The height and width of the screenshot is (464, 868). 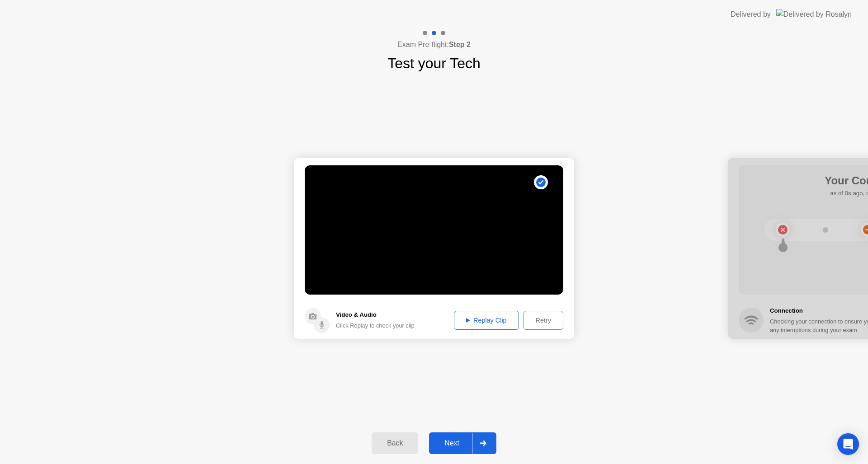 I want to click on div: Next, so click(x=452, y=443).